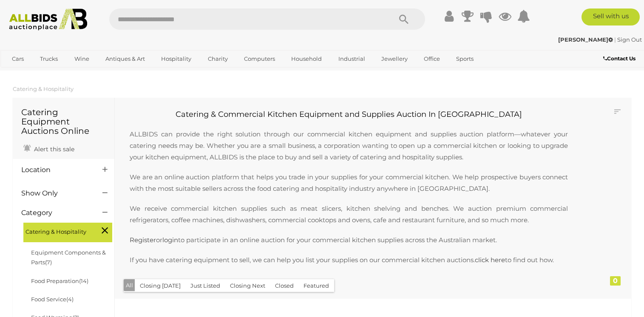 Image resolution: width=644 pixels, height=317 pixels. Describe the element at coordinates (404, 19) in the screenshot. I see `button: Search` at that location.